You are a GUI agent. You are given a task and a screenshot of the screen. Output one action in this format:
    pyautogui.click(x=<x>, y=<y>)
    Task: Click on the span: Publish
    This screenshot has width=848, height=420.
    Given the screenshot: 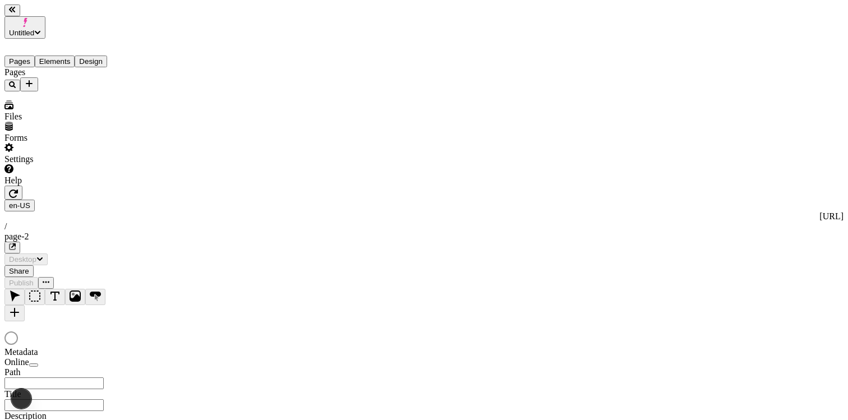 What is the action you would take?
    pyautogui.click(x=21, y=283)
    